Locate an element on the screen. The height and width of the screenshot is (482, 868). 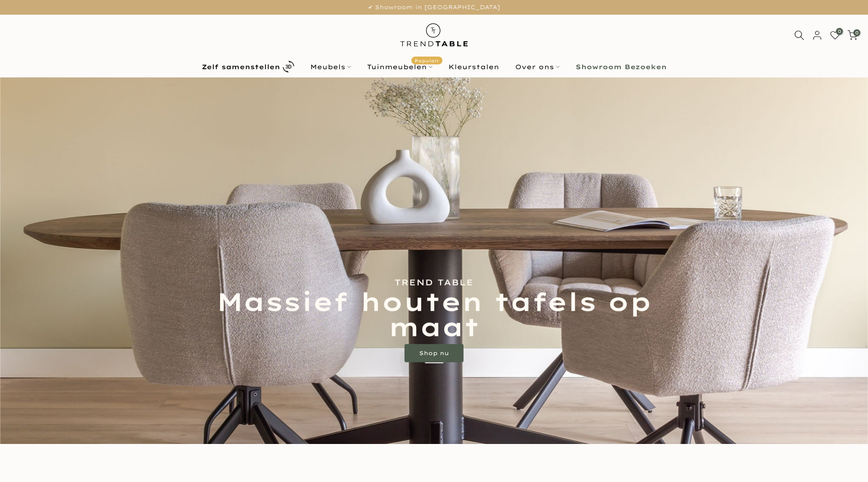
a: Zelf samenstellen is located at coordinates (248, 67).